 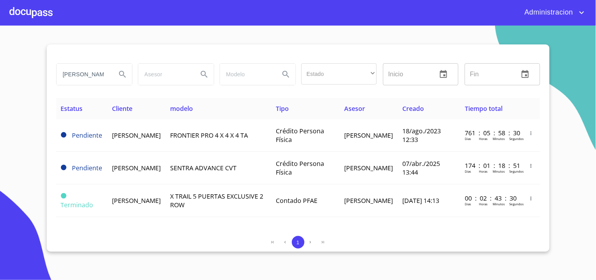 What do you see at coordinates (491, 166) in the screenshot?
I see `p: 174 : 01 : 18 : 51` at bounding box center [491, 166].